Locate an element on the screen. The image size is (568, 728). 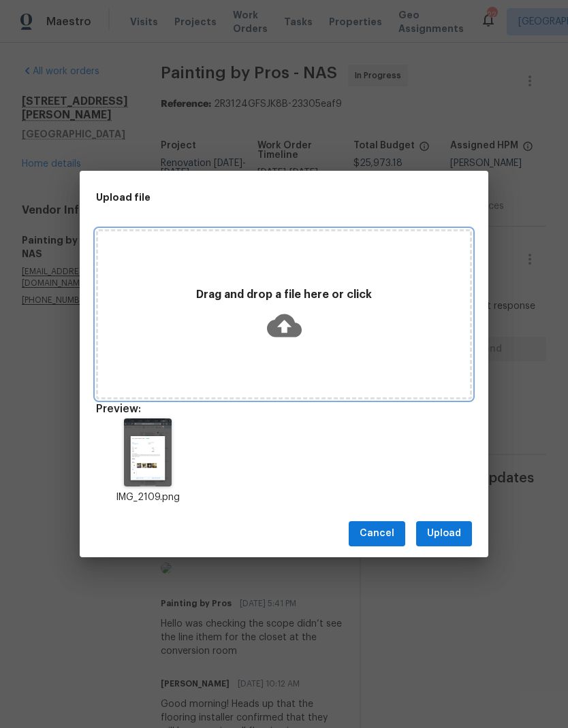
p: IMG_2109.png is located at coordinates (147, 497).